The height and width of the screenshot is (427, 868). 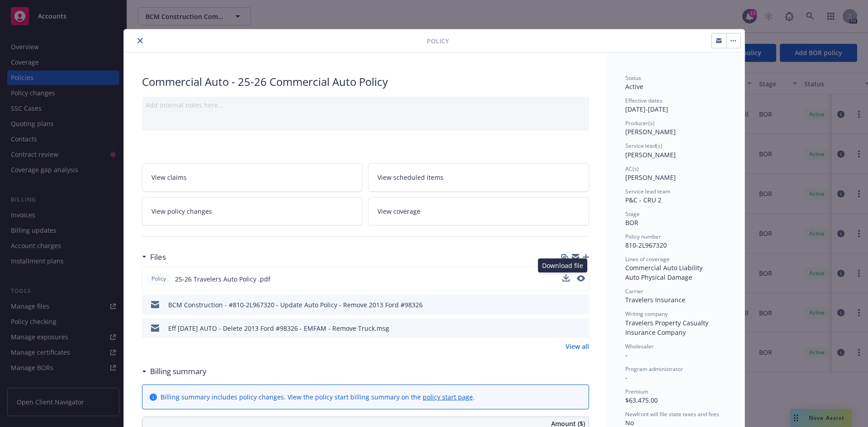 I want to click on span: BOR, so click(x=632, y=222).